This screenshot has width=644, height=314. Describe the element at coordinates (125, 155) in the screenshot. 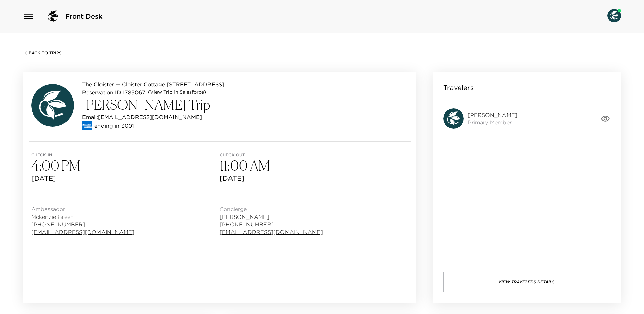

I see `span: Check in` at that location.